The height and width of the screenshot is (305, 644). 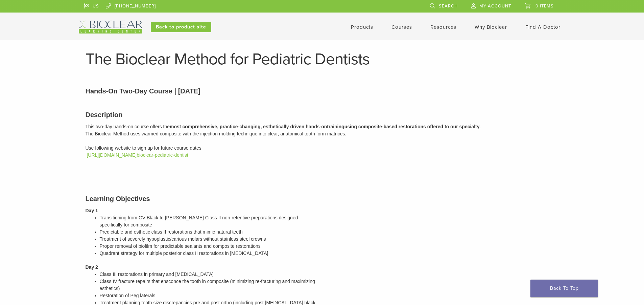 What do you see at coordinates (91, 211) in the screenshot?
I see `b: Day 1` at bounding box center [91, 211].